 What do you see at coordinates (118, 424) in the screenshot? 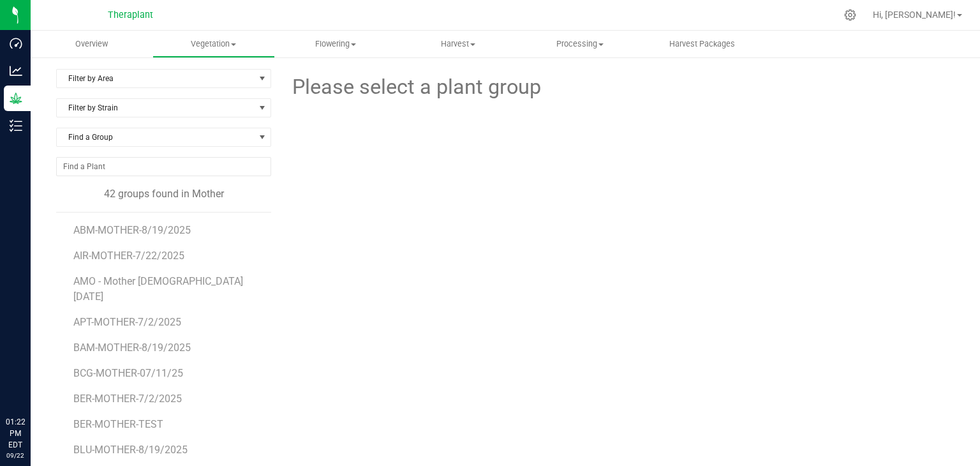
I see `span: BER-MOTHER-TEST` at bounding box center [118, 424].